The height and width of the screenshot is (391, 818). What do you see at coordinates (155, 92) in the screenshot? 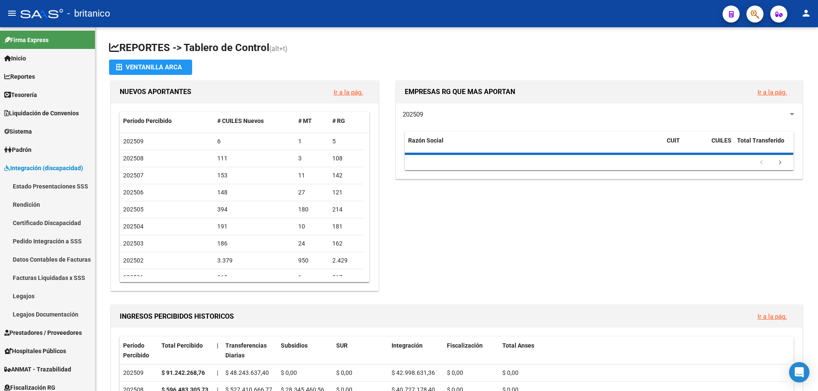
I see `span: NUEVOS APORTANTES` at bounding box center [155, 92].